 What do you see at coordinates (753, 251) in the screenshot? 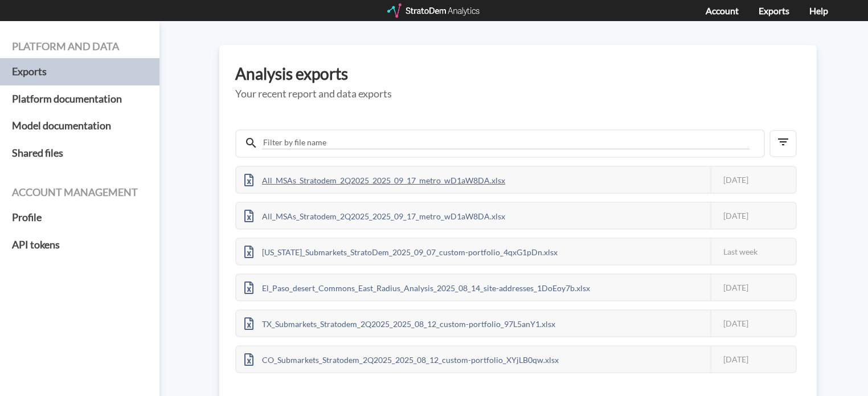
I see `div: Last week` at bounding box center [753, 251].